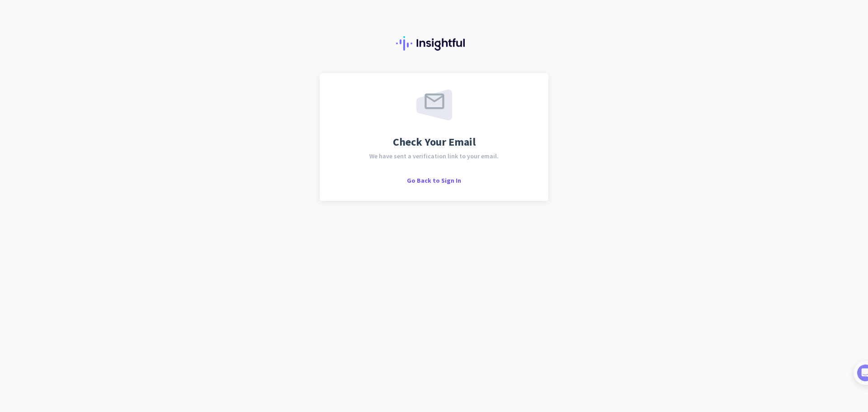 Image resolution: width=868 pixels, height=412 pixels. Describe the element at coordinates (434, 44) in the screenshot. I see `img: Insightful` at that location.